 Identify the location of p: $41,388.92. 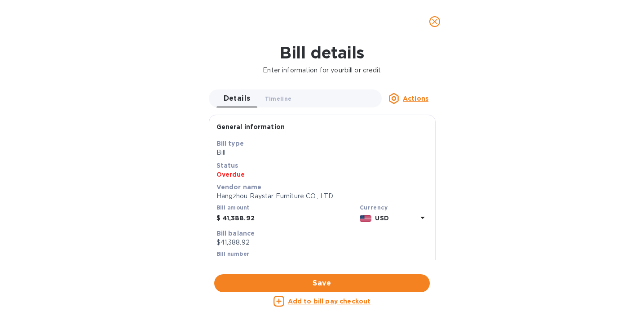
(322, 242).